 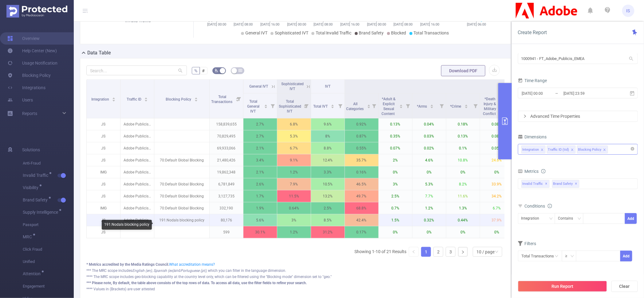 I want to click on div: Integration, so click(x=532, y=219).